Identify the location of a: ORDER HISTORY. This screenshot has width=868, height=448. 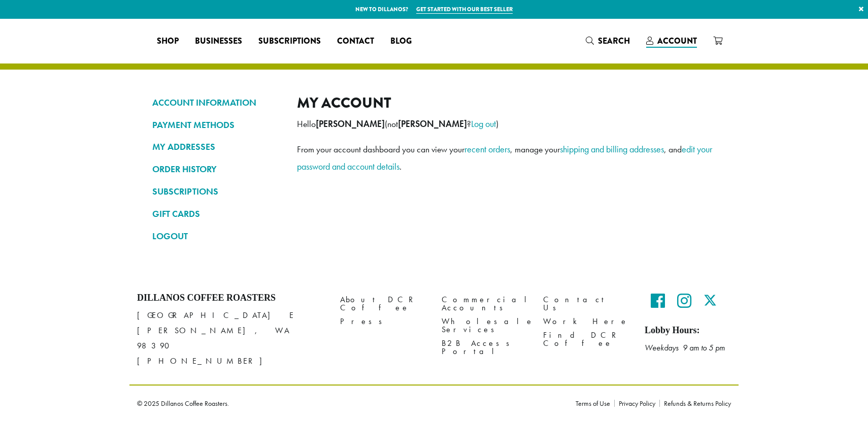
(217, 169).